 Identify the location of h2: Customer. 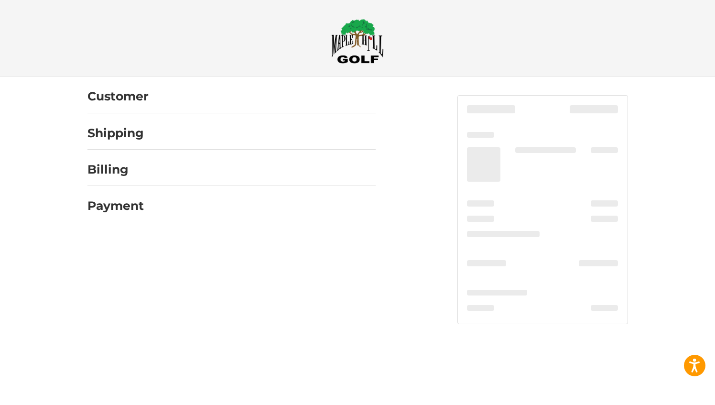
(118, 96).